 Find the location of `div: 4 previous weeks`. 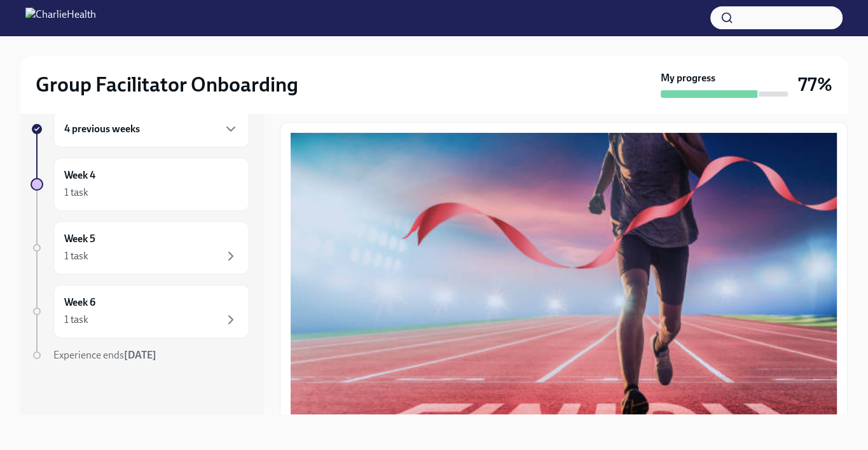

div: 4 previous weeks is located at coordinates (152, 129).